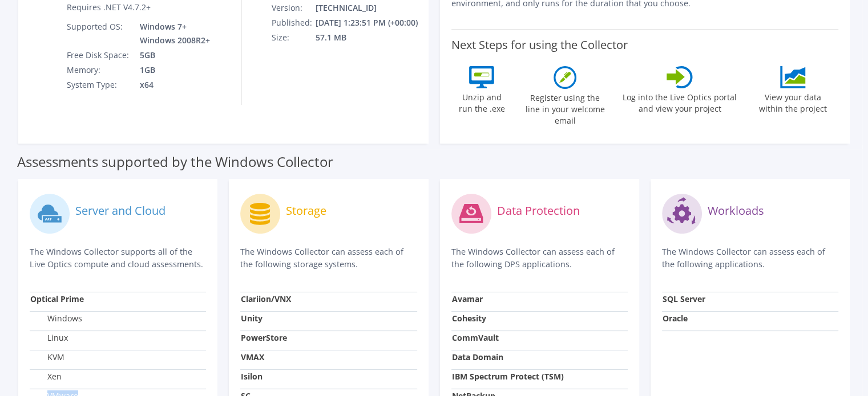  Describe the element at coordinates (469, 318) in the screenshot. I see `strong: Cohesity` at that location.